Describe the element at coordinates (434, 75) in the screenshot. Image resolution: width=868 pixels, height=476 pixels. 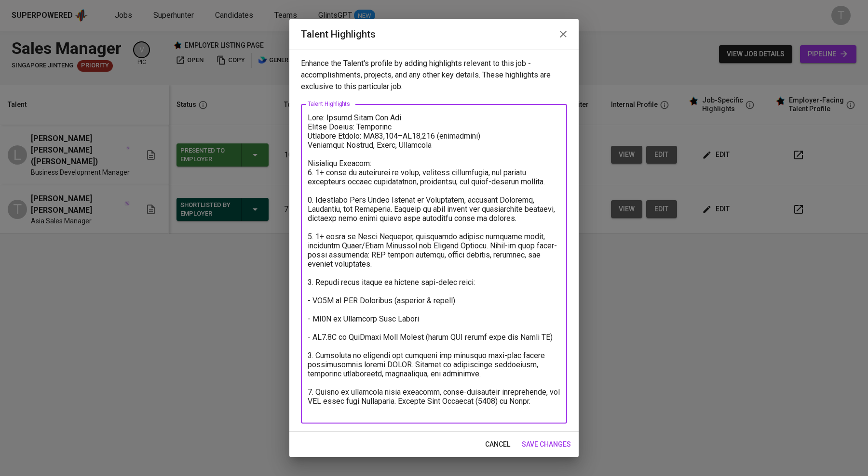
I see `p: Enhance the Talent's profile by adding highlights relevant to this job - accomplishments, project...` at that location.